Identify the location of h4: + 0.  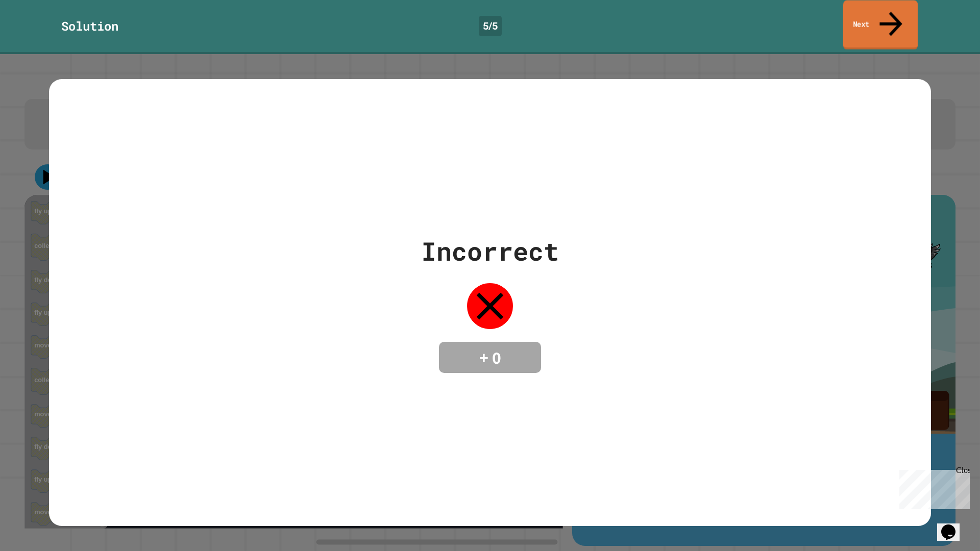
(490, 358).